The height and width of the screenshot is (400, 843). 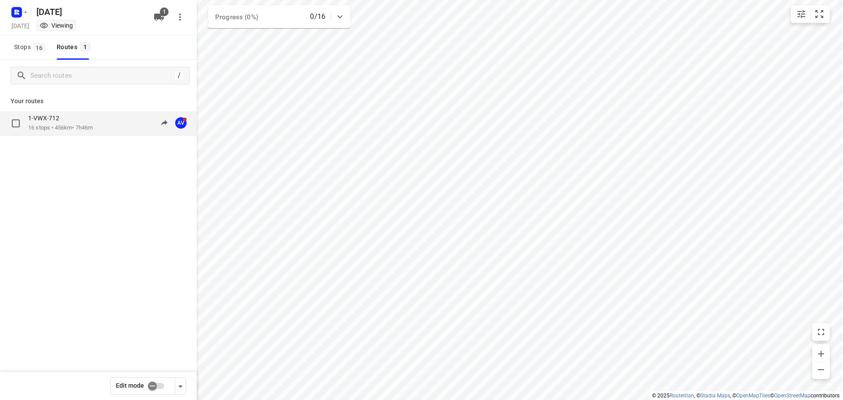 I want to click on p: 1-VWX-712, so click(x=46, y=118).